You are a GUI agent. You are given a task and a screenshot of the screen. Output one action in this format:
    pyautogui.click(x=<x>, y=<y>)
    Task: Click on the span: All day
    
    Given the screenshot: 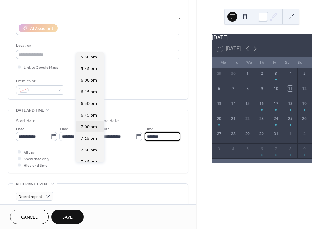 What is the action you would take?
    pyautogui.click(x=29, y=152)
    